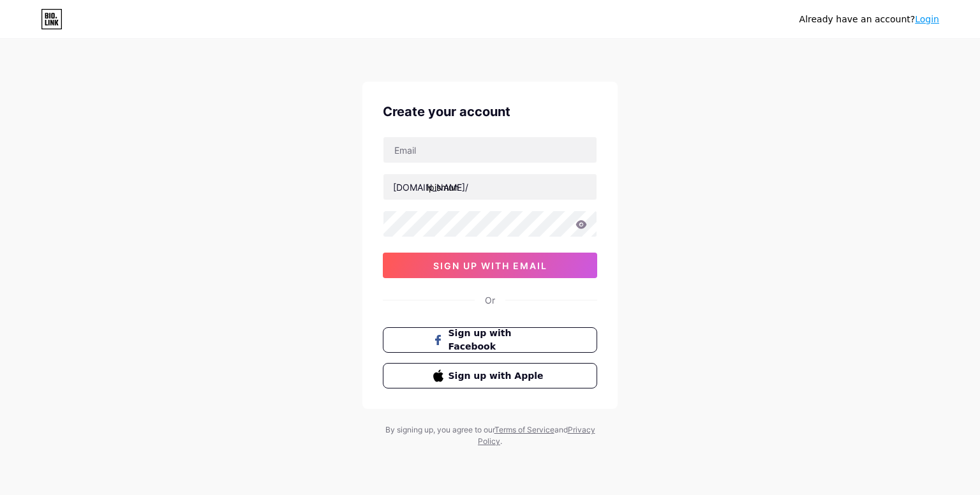 The image size is (980, 495). What do you see at coordinates (490, 376) in the screenshot?
I see `a: Sign up with Apple` at bounding box center [490, 376].